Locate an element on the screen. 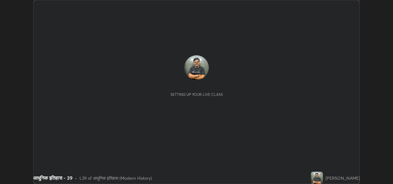 The width and height of the screenshot is (393, 184). div: L39 of आधुनिक इतिहास (Modern History) is located at coordinates (116, 178).